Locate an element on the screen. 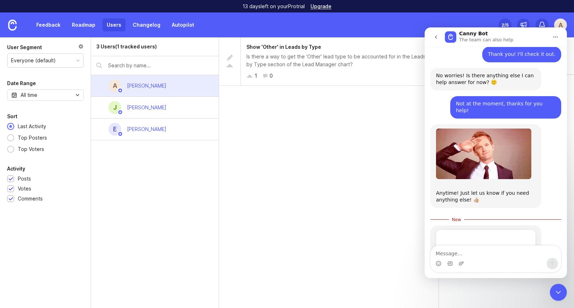 The image size is (574, 308). div: Not at the moment, thanks for you help! is located at coordinates (81, 80).